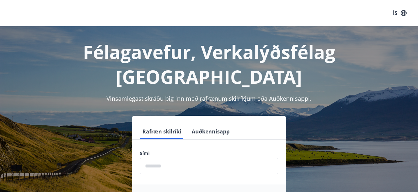 The image size is (418, 192). I want to click on button: Auðkennisapp, so click(211, 131).